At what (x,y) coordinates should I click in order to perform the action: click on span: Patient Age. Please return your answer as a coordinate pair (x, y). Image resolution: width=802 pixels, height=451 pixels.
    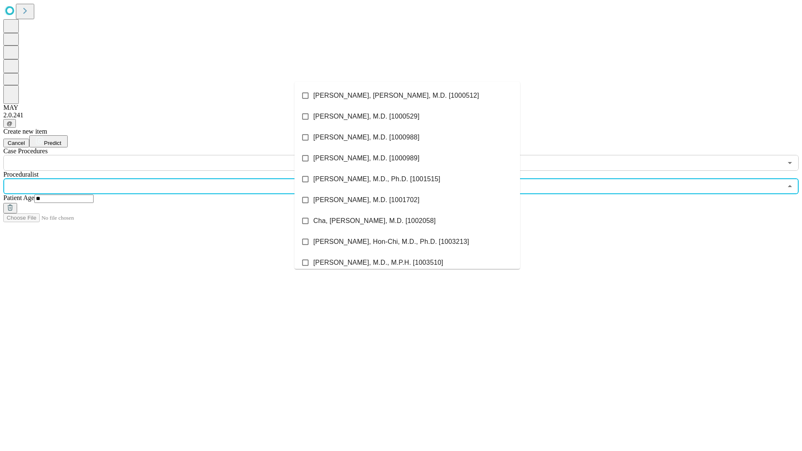
    Looking at the image, I should click on (19, 198).